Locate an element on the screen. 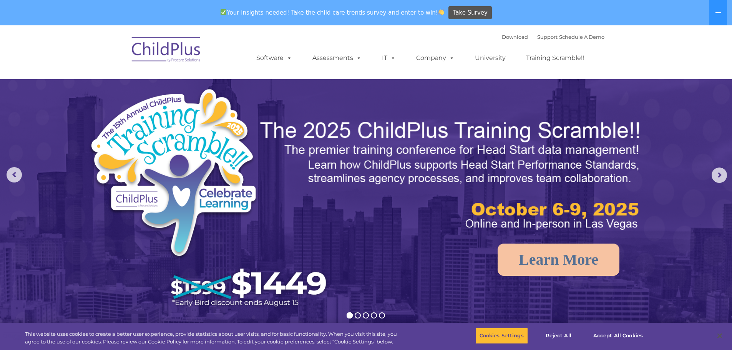  a: Support is located at coordinates (547, 37).